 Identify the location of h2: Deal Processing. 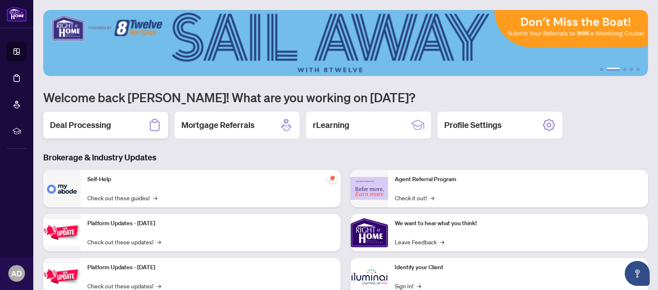
(80, 125).